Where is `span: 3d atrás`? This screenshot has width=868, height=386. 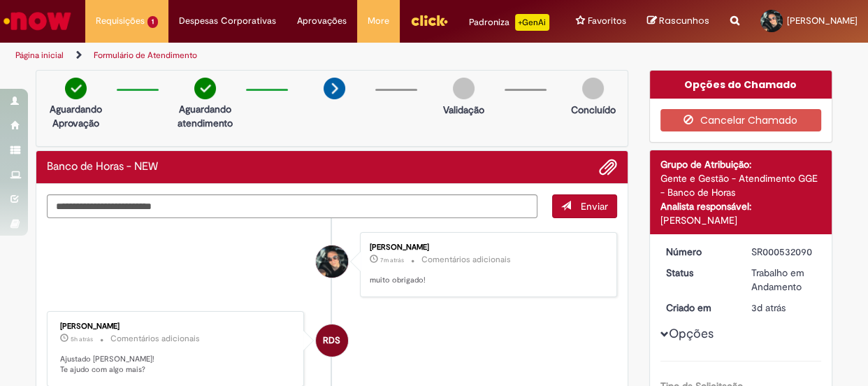
span: 3d atrás is located at coordinates (768, 307).